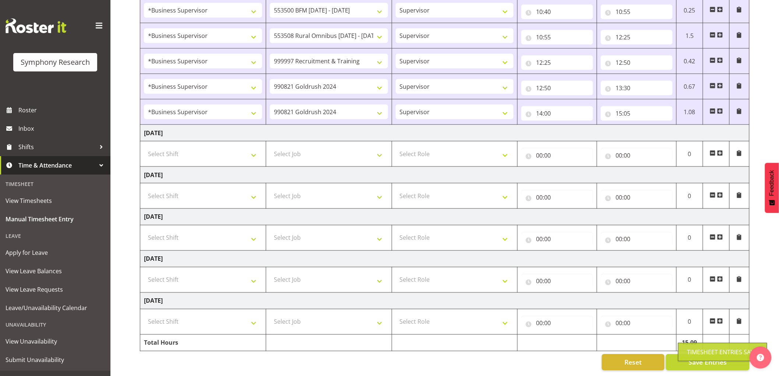 Image resolution: width=779 pixels, height=376 pixels. Describe the element at coordinates (690, 36) in the screenshot. I see `td: 1.5` at that location.